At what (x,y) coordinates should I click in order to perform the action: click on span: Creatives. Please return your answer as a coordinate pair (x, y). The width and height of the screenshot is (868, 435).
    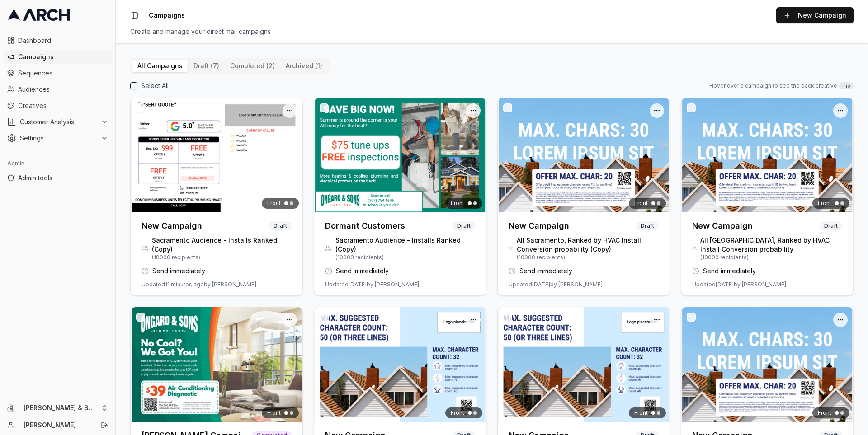
    Looking at the image, I should click on (63, 106).